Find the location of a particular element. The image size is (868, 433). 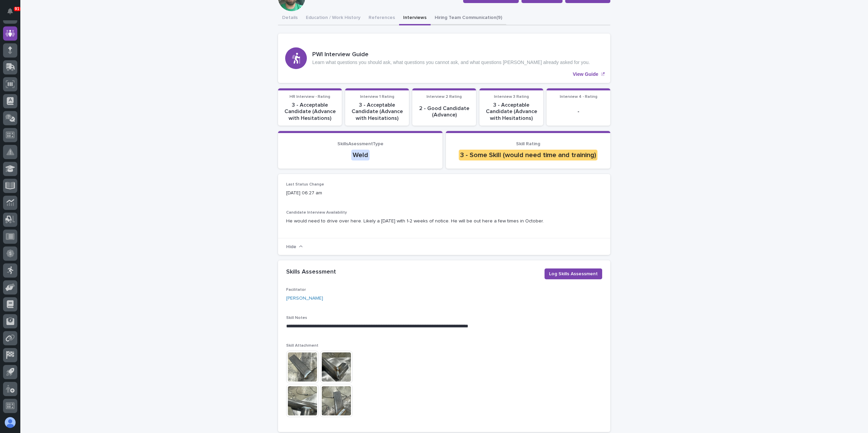

span: Skill Attachment is located at coordinates (302, 346).